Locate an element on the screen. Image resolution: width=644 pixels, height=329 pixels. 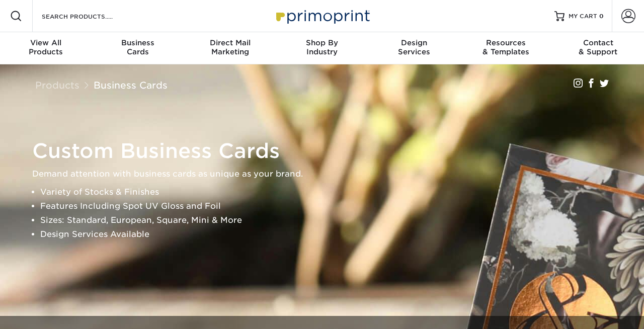
div: Cards is located at coordinates (138, 47).